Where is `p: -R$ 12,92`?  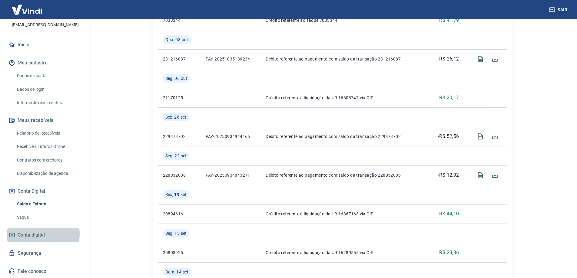 p: -R$ 12,92 is located at coordinates (448, 175).